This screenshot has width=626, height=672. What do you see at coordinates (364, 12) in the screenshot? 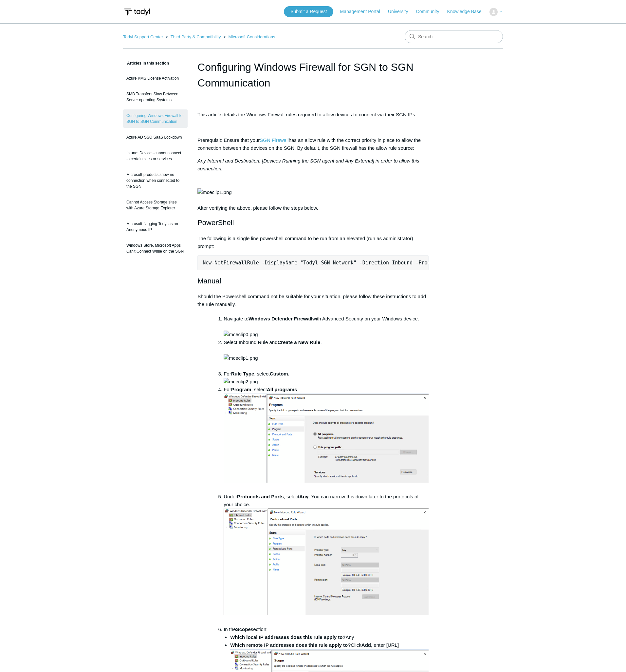
I see `a: Management Portal` at bounding box center [364, 12].